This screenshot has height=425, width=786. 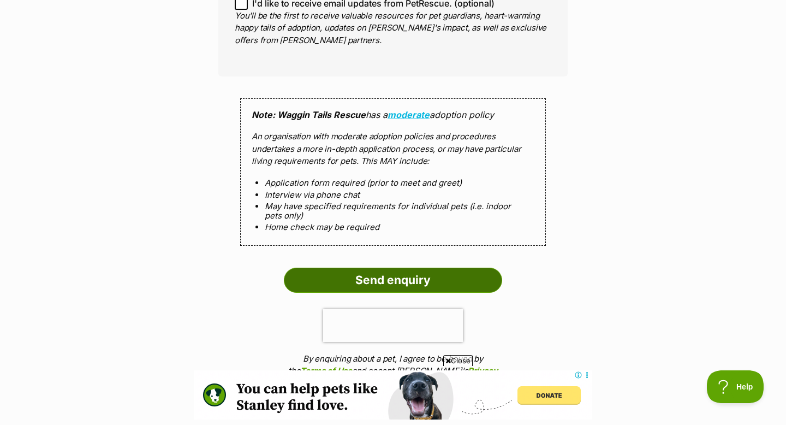 What do you see at coordinates (408, 115) in the screenshot?
I see `a: moderate` at bounding box center [408, 115].